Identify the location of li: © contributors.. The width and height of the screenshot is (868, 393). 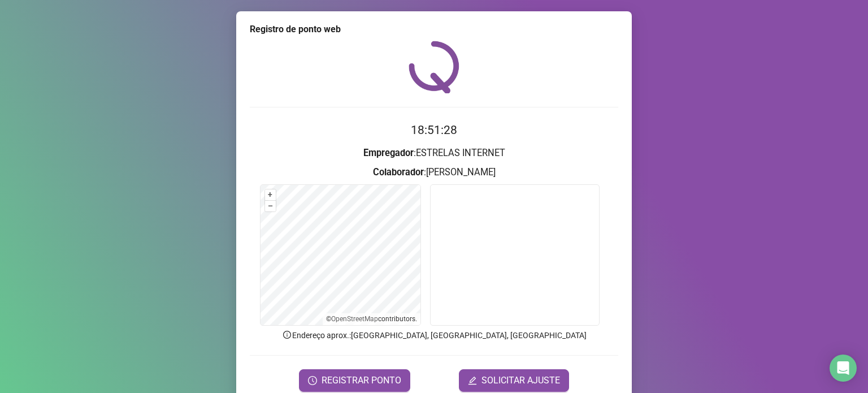
(371, 319).